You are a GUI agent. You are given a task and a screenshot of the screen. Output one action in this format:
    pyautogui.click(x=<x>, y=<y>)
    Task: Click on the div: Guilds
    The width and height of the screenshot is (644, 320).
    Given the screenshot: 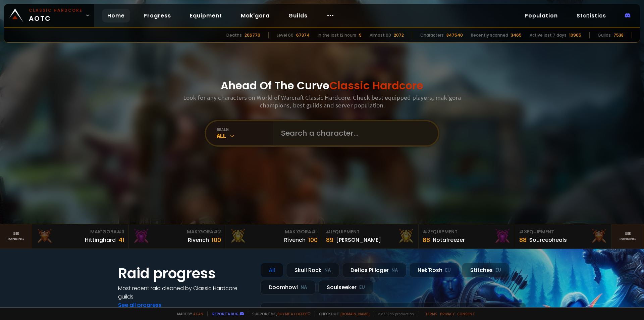 What is the action you would take?
    pyautogui.click(x=604, y=35)
    